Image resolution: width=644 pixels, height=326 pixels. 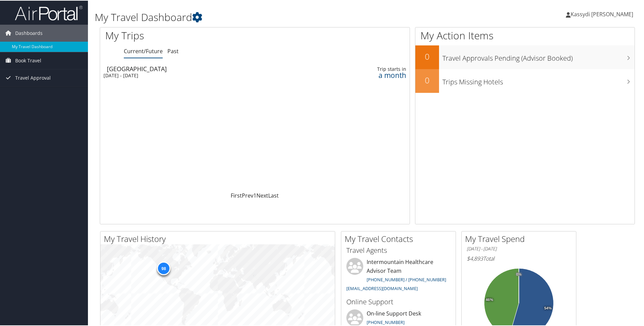 What do you see at coordinates (164, 267) in the screenshot?
I see `div: 98` at bounding box center [164, 267].